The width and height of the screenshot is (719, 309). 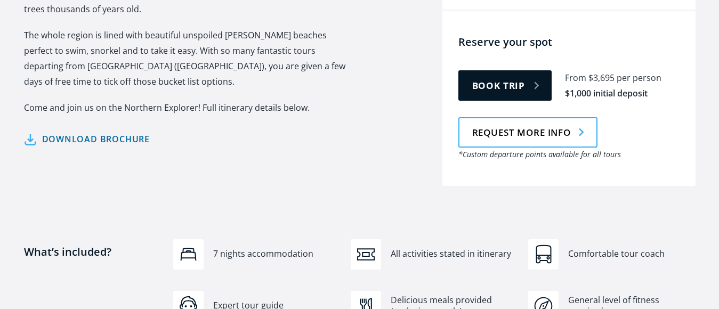 I want to click on a: Download brochure, so click(x=87, y=139).